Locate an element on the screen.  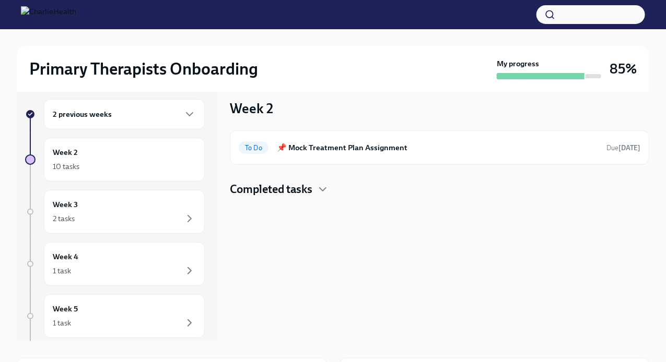
h6: 📌 Mock Treatment Plan Assignment is located at coordinates (437, 148).